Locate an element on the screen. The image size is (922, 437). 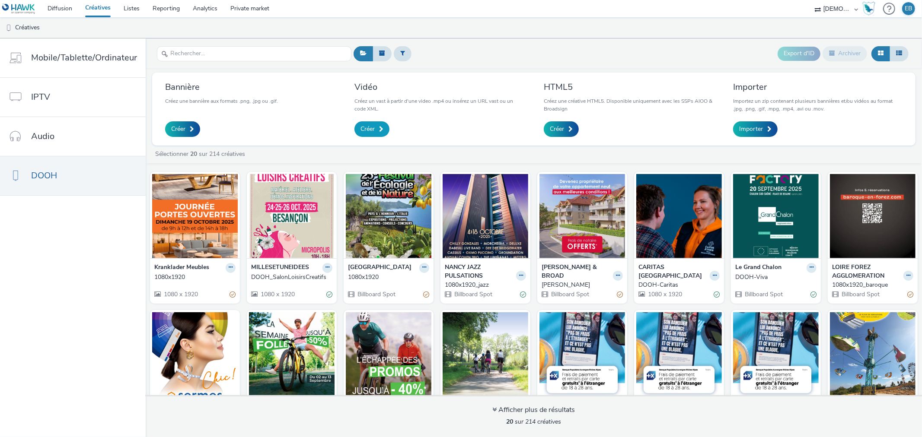
img: 1080x1920_parcours visual is located at coordinates (485, 354).